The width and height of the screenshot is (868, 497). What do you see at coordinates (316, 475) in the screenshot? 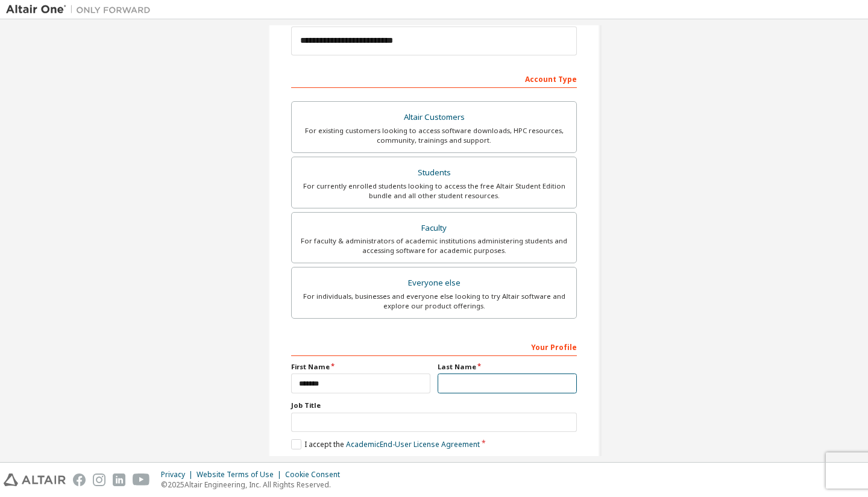
I see `div: Cookie Consent` at bounding box center [316, 475].